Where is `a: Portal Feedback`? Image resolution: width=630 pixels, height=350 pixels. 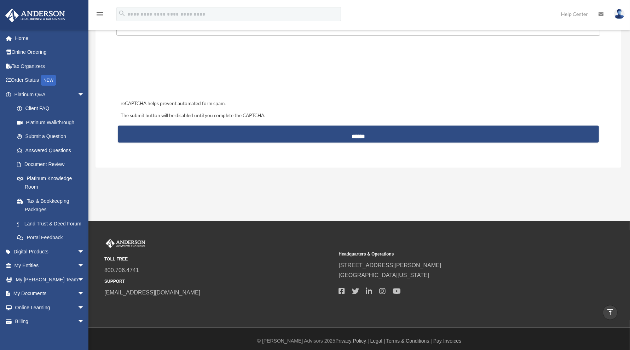
a: Portal Feedback is located at coordinates (52, 238).